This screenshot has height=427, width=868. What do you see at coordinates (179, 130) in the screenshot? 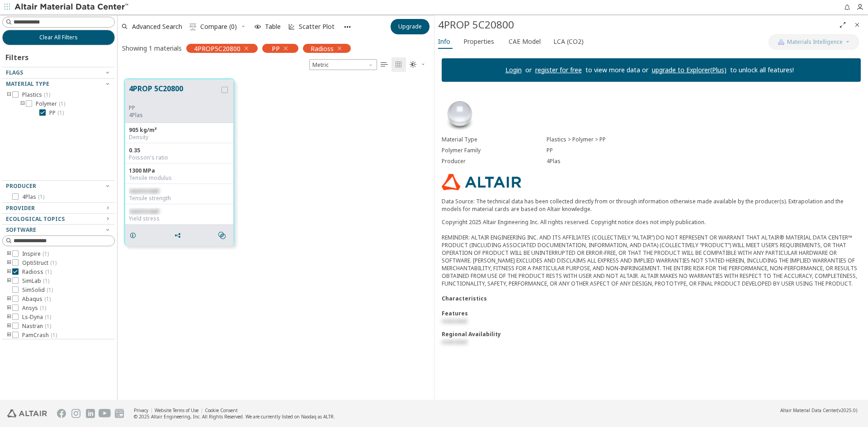
I see `div: 905 kg/m³` at bounding box center [179, 130].